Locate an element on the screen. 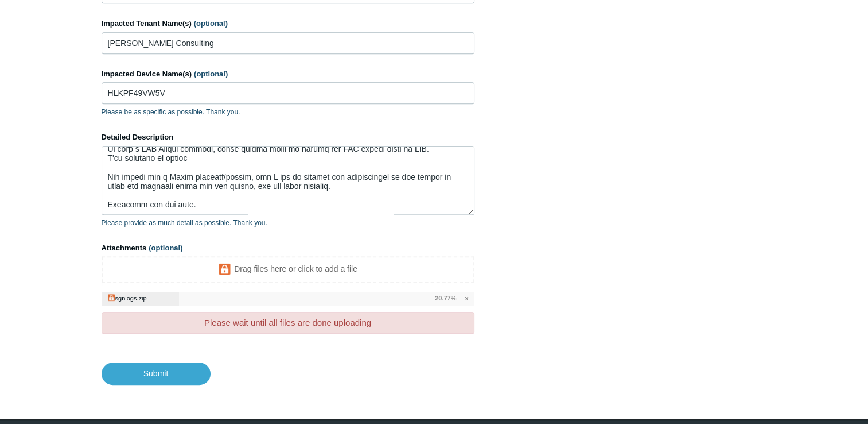 The width and height of the screenshot is (868, 424). div: Please wait until all files are done uploading is located at coordinates (288, 323).